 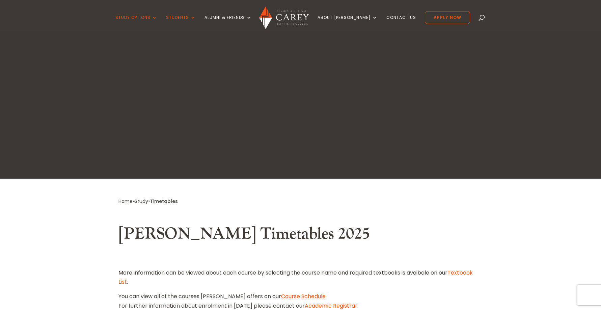 I want to click on img: Carey Baptist College, so click(x=284, y=18).